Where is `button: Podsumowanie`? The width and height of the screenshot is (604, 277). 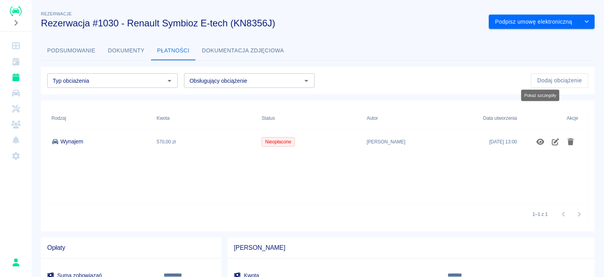
button: Podsumowanie is located at coordinates (71, 51).